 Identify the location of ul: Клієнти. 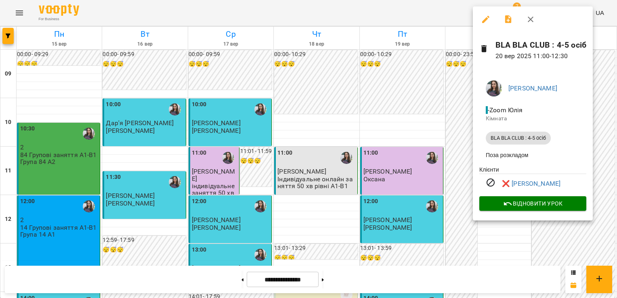
(533, 181).